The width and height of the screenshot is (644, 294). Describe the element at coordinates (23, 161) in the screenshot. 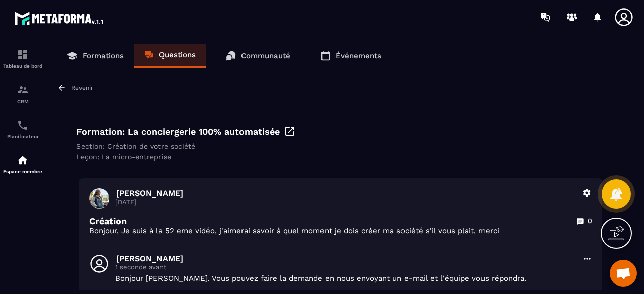

I see `img: automations` at that location.